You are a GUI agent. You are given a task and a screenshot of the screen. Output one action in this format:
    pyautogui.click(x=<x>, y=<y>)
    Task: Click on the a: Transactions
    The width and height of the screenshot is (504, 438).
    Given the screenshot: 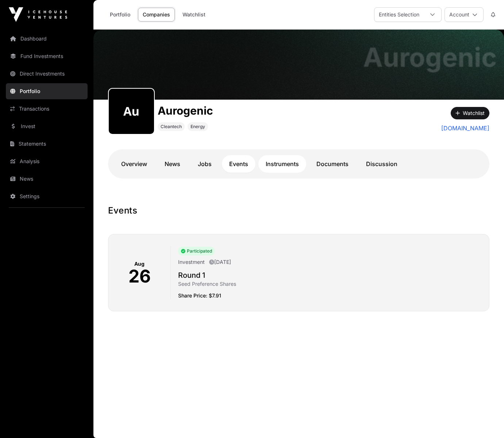 What is the action you would take?
    pyautogui.click(x=47, y=109)
    